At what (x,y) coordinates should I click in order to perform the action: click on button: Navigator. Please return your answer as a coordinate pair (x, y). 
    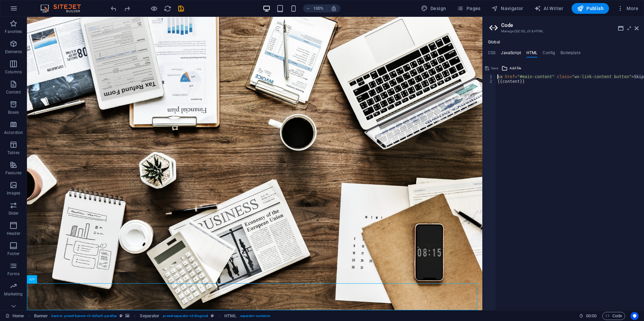
    Looking at the image, I should click on (507, 8).